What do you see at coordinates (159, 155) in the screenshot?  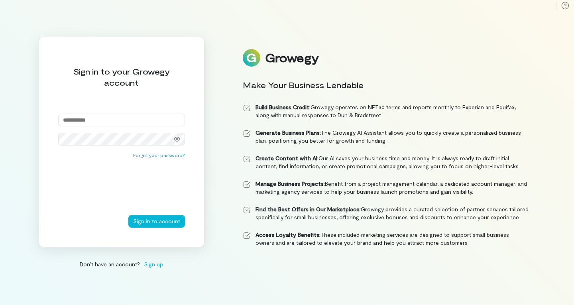 I see `button: Forgot your password?` at bounding box center [159, 155].